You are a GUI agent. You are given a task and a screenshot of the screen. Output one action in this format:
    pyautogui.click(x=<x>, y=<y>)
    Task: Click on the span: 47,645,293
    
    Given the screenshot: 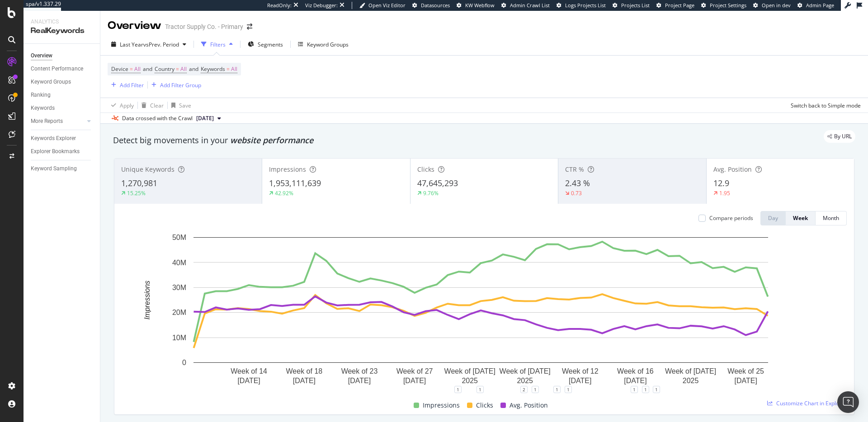 What is the action you would take?
    pyautogui.click(x=438, y=183)
    